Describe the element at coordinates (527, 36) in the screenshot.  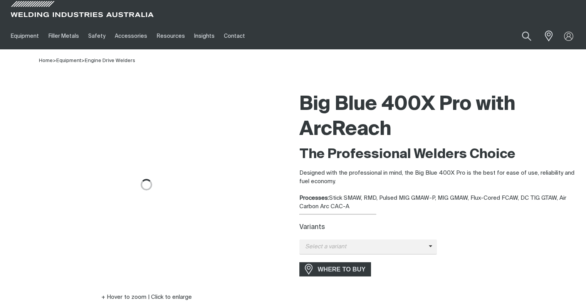
I see `button: Search products` at that location.